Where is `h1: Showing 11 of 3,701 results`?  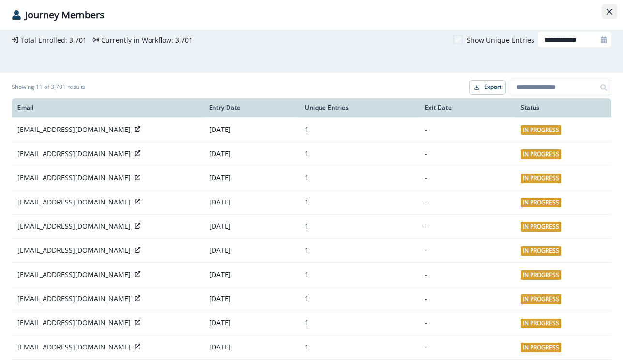
h1: Showing 11 of 3,701 results is located at coordinates (48, 87).